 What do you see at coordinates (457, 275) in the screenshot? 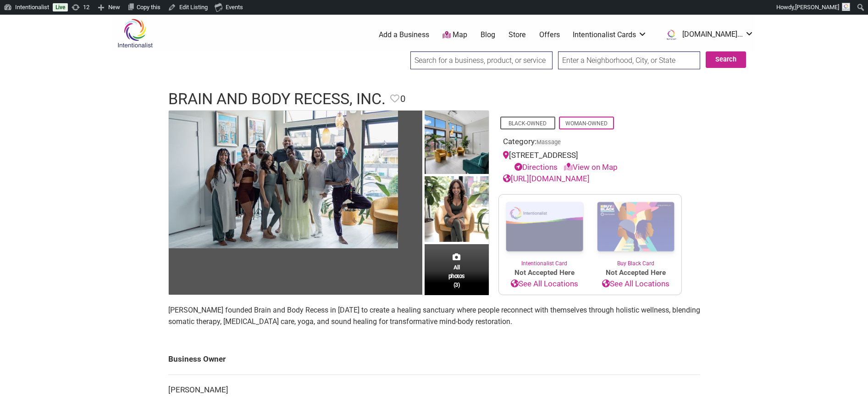
I see `span: All photos (3)` at bounding box center [457, 275].